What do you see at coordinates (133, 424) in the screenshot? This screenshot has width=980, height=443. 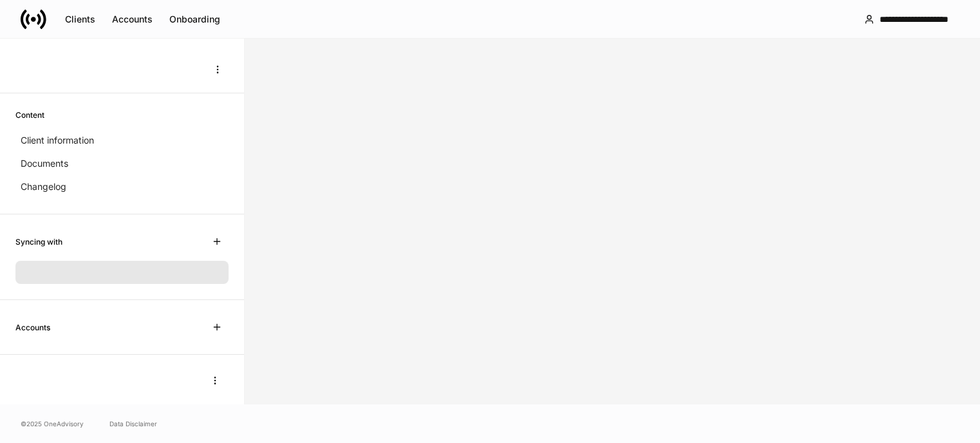 I see `a: Data Disclaimer` at bounding box center [133, 424].